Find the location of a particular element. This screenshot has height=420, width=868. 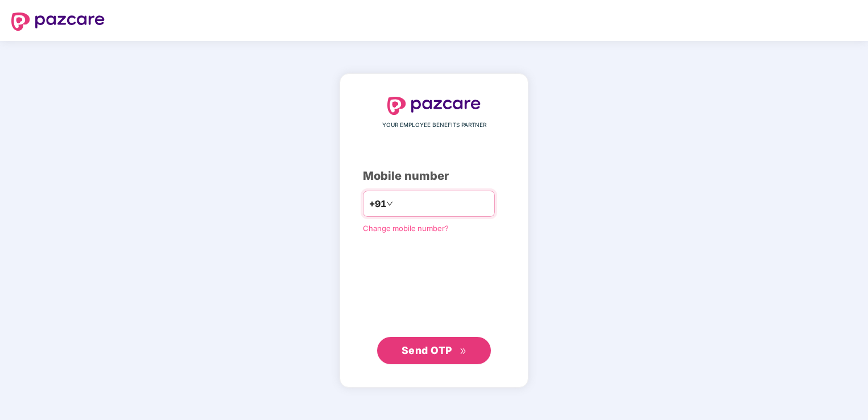

span: Send OTP is located at coordinates (427, 350).